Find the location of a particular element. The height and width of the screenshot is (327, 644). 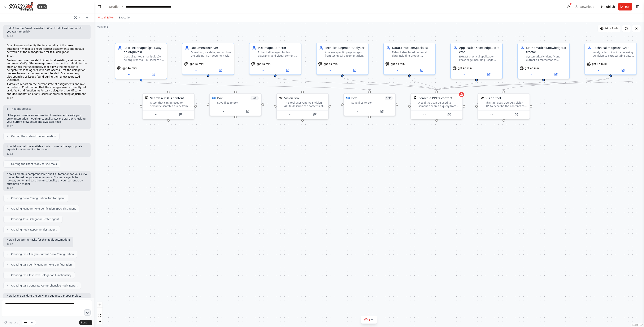

g: Edge from 6bff96c9-5203-4f3d-877b-c41d0d8676f1 to ccb55b39-e5a9-434a-a798-0740a0480a2c is located at coordinates (356, 84).